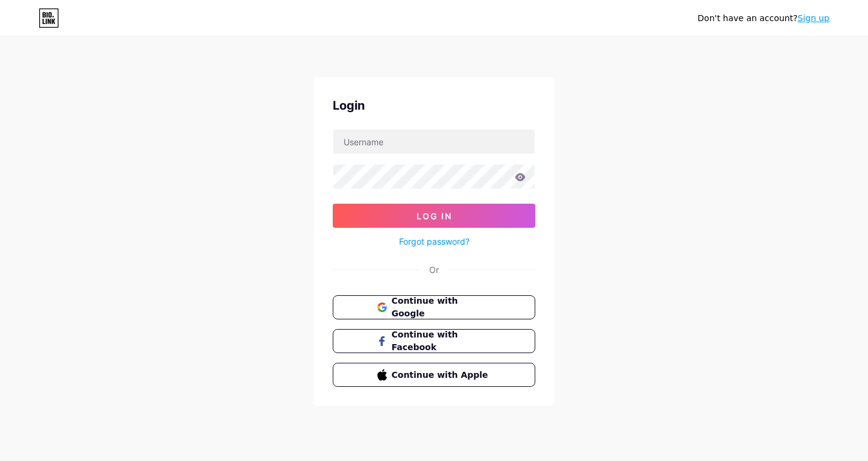 The width and height of the screenshot is (868, 461). I want to click on button: Log In, so click(434, 216).